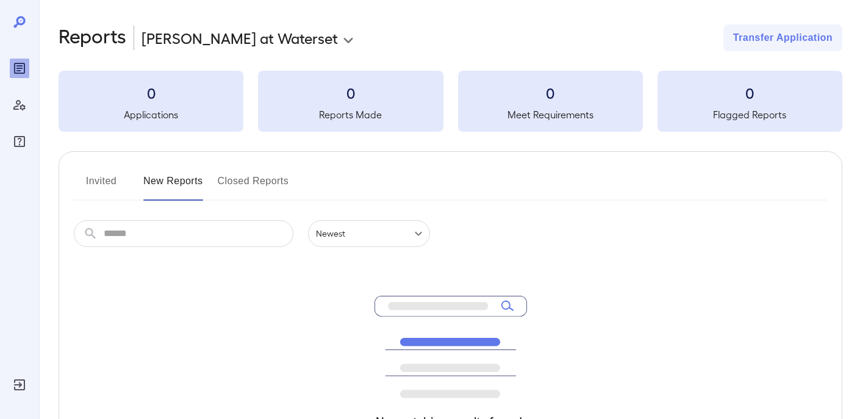 This screenshot has height=419, width=857. I want to click on div: Newest, so click(369, 234).